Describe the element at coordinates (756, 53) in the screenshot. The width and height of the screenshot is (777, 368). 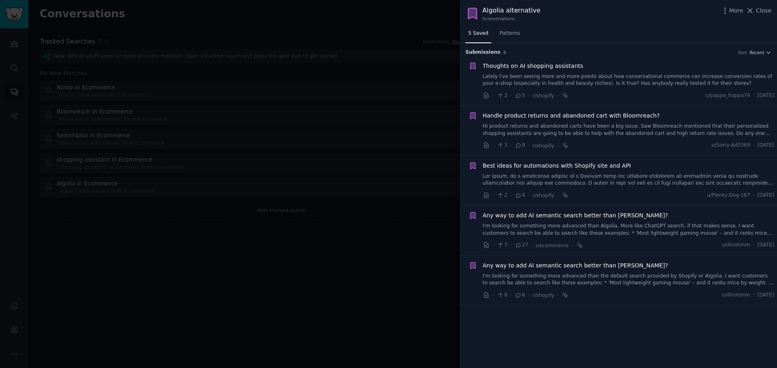
I see `span: Recent` at that location.